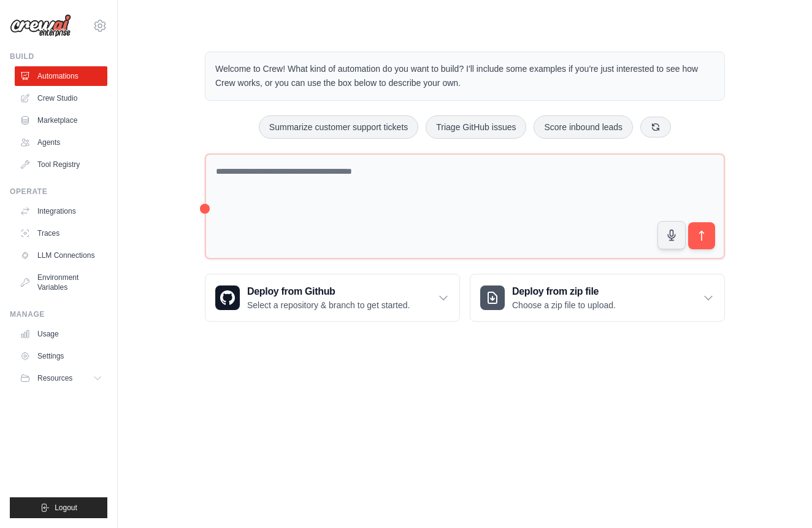 The height and width of the screenshot is (528, 812). What do you see at coordinates (61, 334) in the screenshot?
I see `a: Usage` at bounding box center [61, 334].